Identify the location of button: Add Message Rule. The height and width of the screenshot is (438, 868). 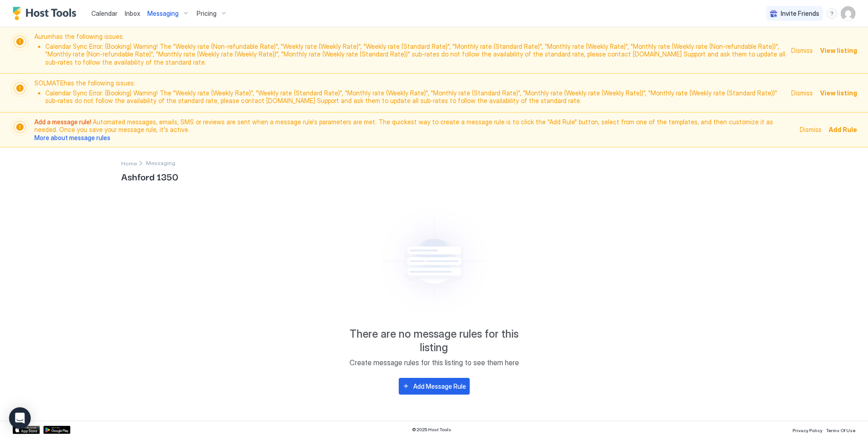
(434, 386).